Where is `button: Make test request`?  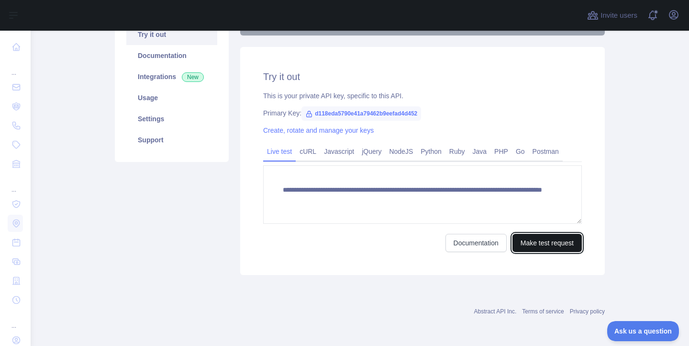 button: Make test request is located at coordinates (547, 243).